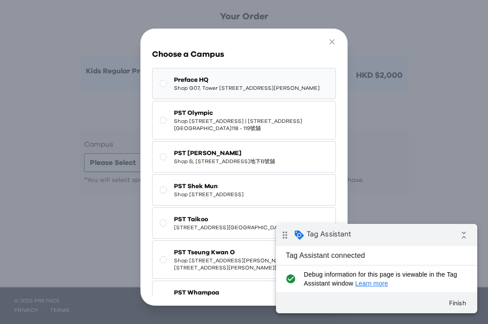  What do you see at coordinates (251, 293) in the screenshot?
I see `span: PST Whampoa` at bounding box center [251, 293].